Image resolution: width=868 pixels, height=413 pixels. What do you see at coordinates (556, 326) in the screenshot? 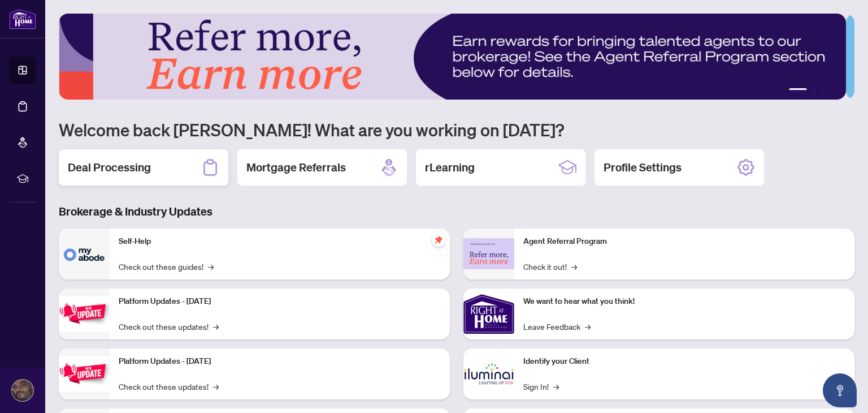
I see `a: Leave Feedback→` at bounding box center [556, 326].